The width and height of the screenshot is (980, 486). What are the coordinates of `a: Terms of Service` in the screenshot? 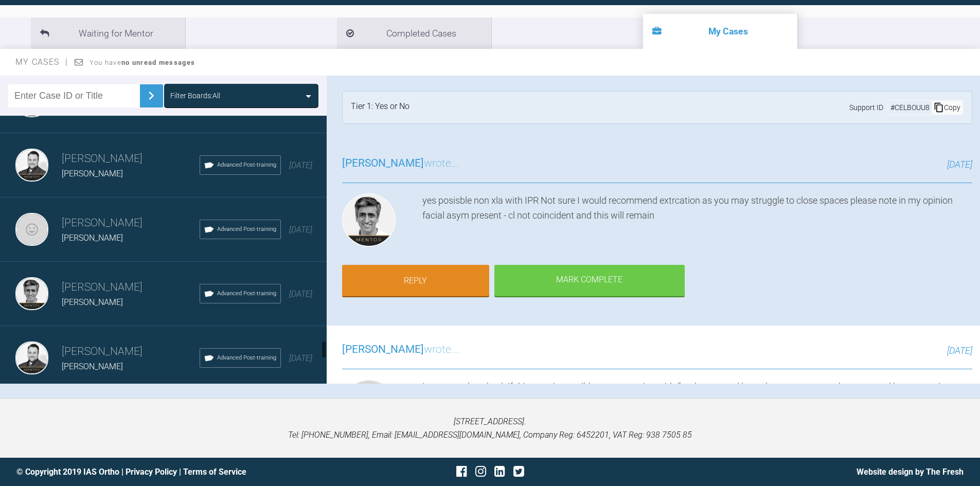 It's located at (215, 472).